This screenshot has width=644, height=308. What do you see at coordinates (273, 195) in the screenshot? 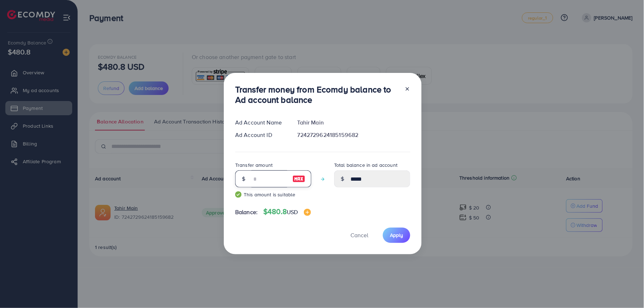
I see `small: This amount is suitable` at bounding box center [273, 195].